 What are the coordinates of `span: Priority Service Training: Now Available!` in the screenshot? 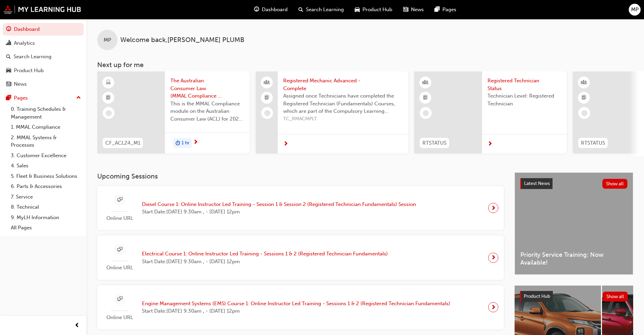 It's located at (574, 259).